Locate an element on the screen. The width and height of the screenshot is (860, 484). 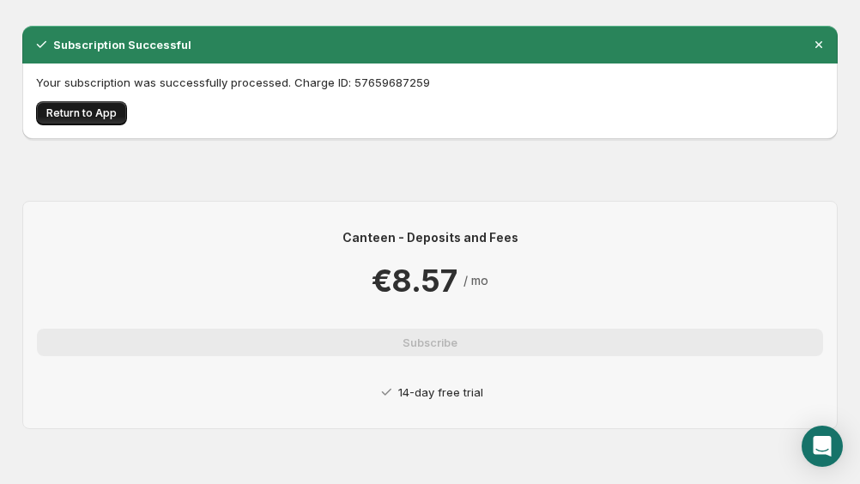
div: Open Intercom Messenger is located at coordinates (822, 446).